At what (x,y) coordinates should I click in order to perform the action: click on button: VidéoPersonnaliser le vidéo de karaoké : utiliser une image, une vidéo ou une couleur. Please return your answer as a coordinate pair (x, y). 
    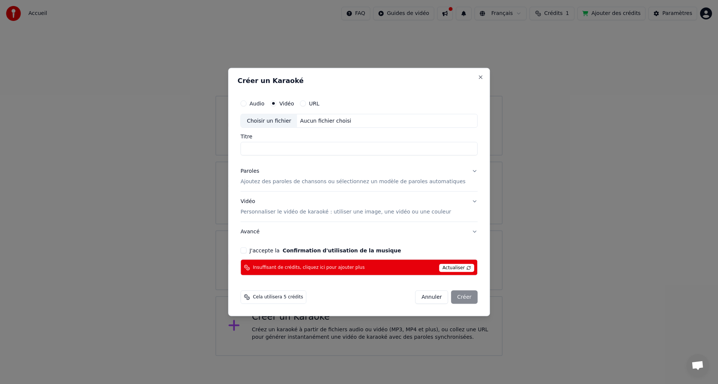
    Looking at the image, I should click on (359, 207).